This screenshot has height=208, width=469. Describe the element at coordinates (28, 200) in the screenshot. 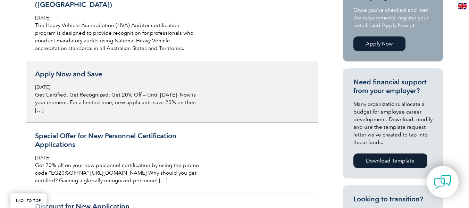

I see `a: BACK TO TOP` at that location.